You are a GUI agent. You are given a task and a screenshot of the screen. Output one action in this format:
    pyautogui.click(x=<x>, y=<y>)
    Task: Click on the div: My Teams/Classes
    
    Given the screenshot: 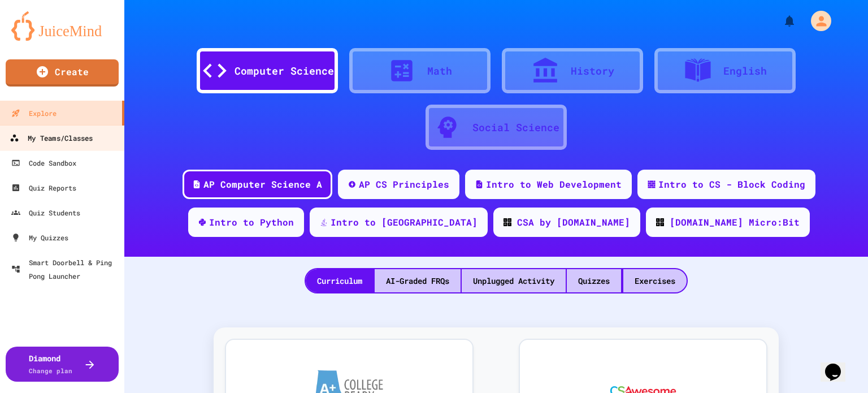 What is the action you would take?
    pyautogui.click(x=51, y=138)
    